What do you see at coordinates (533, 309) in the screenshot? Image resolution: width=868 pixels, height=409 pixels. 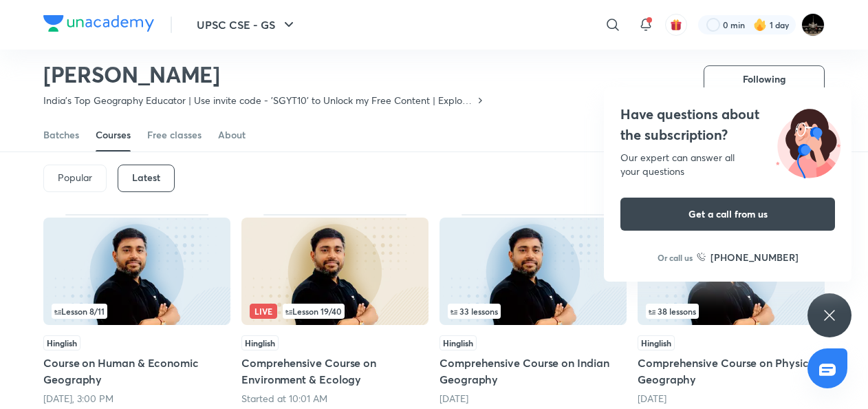 I see `div: Comprehensive Course on Indian Geography` at bounding box center [533, 309].